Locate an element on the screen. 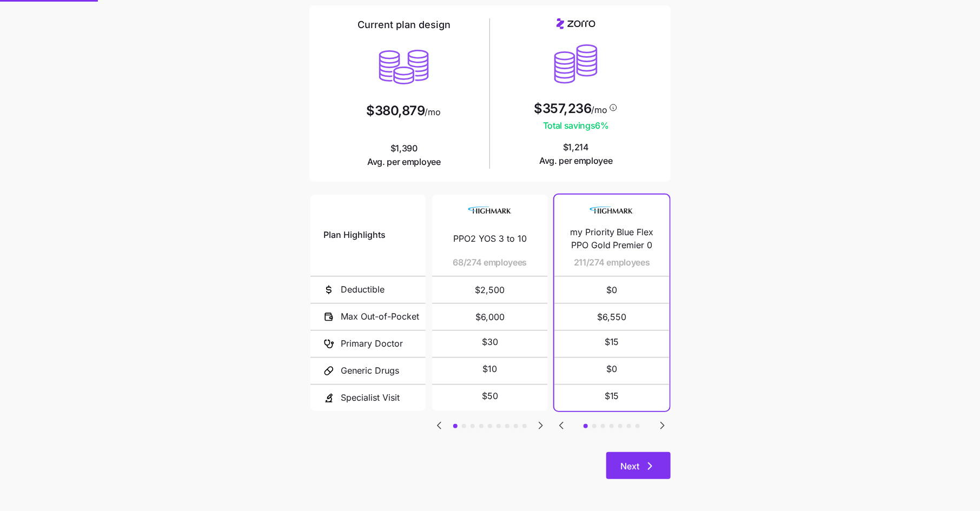 The width and height of the screenshot is (980, 511). span: $1,390 is located at coordinates (404, 155).